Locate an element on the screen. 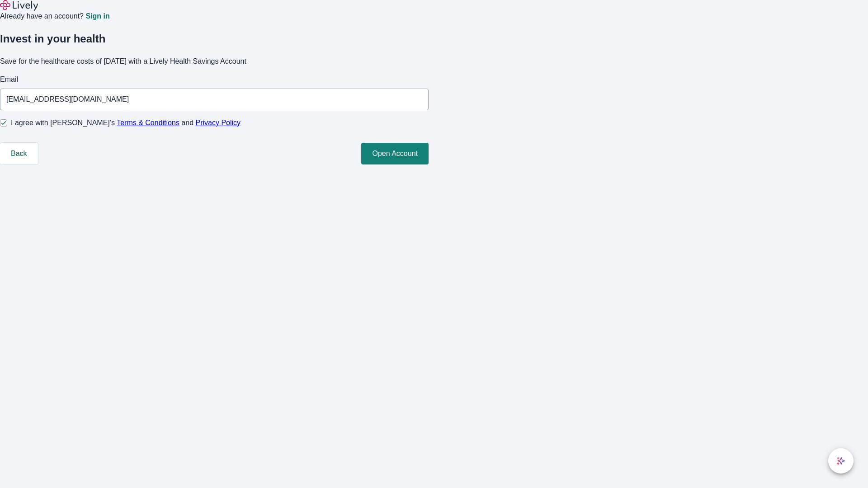 This screenshot has width=868, height=488. a: Privacy Policy is located at coordinates (218, 122).